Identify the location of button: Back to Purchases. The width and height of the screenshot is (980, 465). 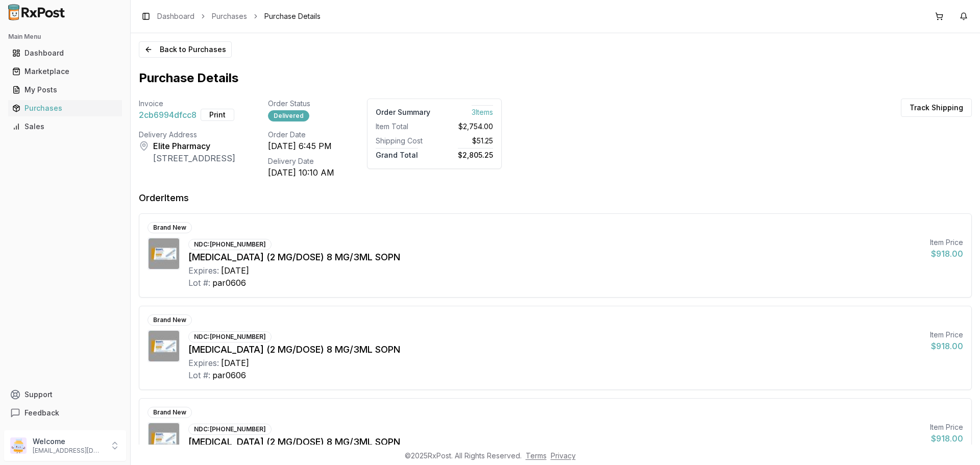
(186, 50).